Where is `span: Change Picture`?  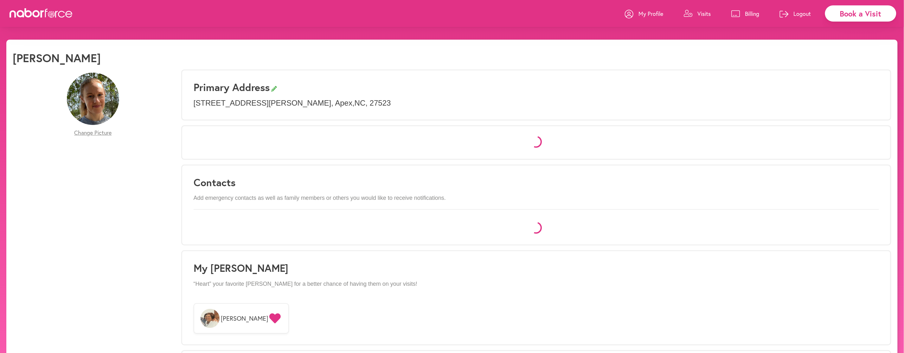
span: Change Picture is located at coordinates (93, 133).